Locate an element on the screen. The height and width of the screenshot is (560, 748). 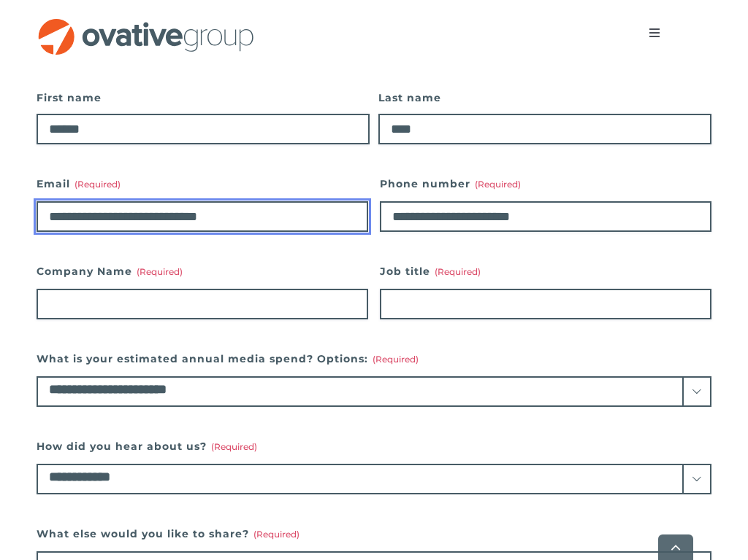
nav: Menu is located at coordinates (654, 33).